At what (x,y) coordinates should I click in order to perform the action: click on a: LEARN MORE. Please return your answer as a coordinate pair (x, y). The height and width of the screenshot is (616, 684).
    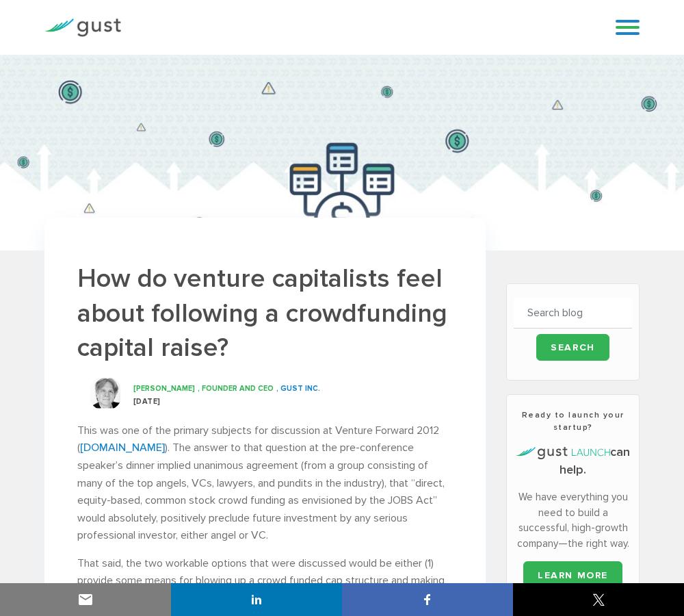
    Looking at the image, I should click on (573, 575).